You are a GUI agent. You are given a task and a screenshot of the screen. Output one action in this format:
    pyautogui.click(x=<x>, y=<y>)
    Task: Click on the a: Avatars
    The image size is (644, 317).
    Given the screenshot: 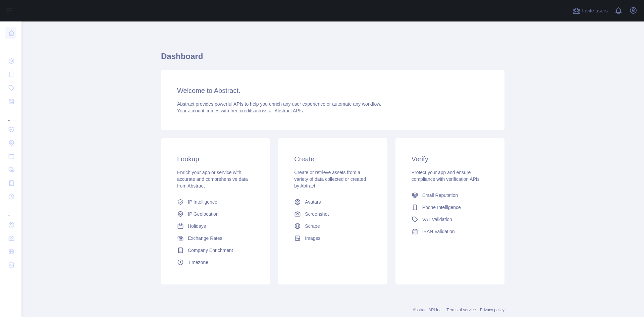 What is the action you would take?
    pyautogui.click(x=333, y=202)
    